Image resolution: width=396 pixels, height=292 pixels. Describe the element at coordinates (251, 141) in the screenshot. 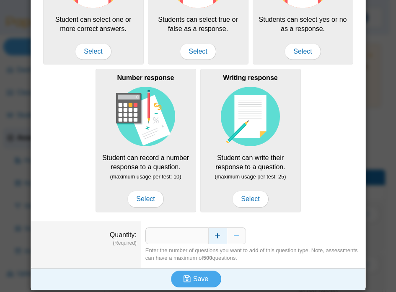

I see `div: Student can write their response to a question.` at that location.